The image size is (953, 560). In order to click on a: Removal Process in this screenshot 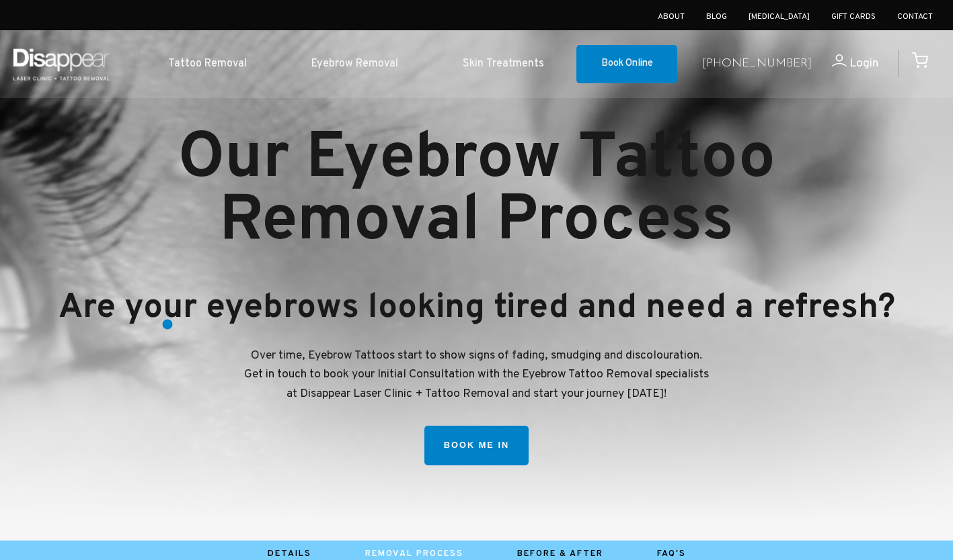, I will do `click(414, 554)`.